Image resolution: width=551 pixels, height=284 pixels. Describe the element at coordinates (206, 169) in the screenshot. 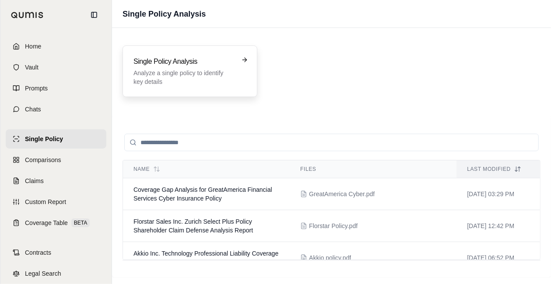

I see `div: Name` at that location.